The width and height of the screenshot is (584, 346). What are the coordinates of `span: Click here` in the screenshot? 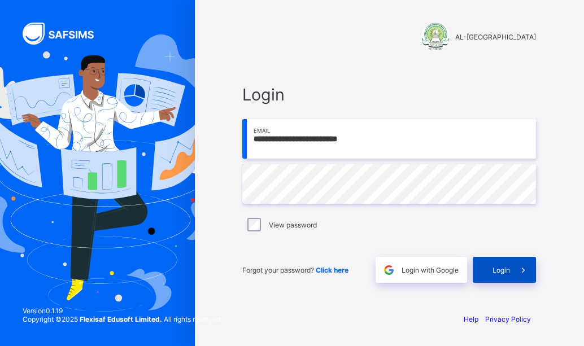 It's located at (332, 270).